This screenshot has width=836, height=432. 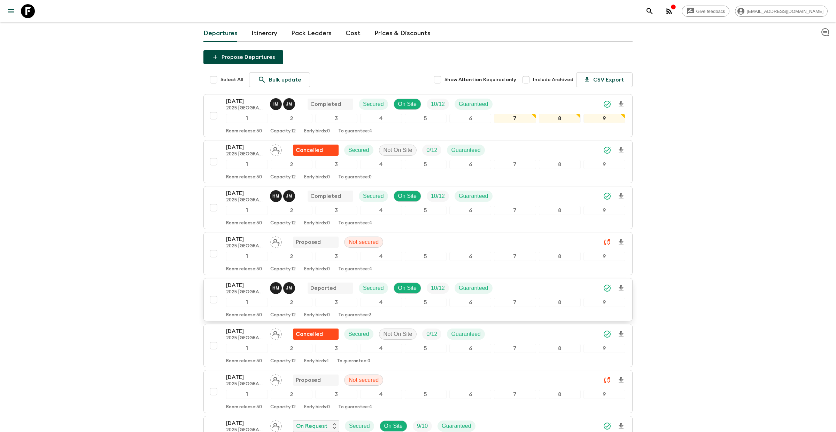 I want to click on p: 0 / 12, so click(x=431, y=150).